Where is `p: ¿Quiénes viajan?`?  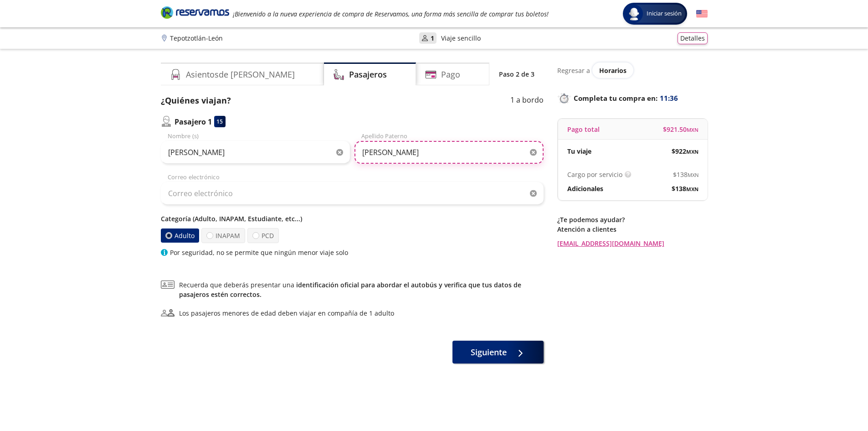 p: ¿Quiénes viajan? is located at coordinates (196, 100).